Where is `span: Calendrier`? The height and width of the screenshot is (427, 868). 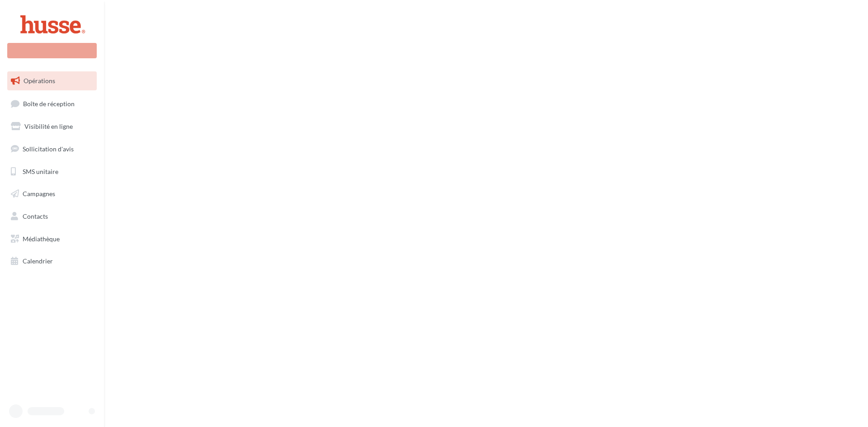
span: Calendrier is located at coordinates (37, 261).